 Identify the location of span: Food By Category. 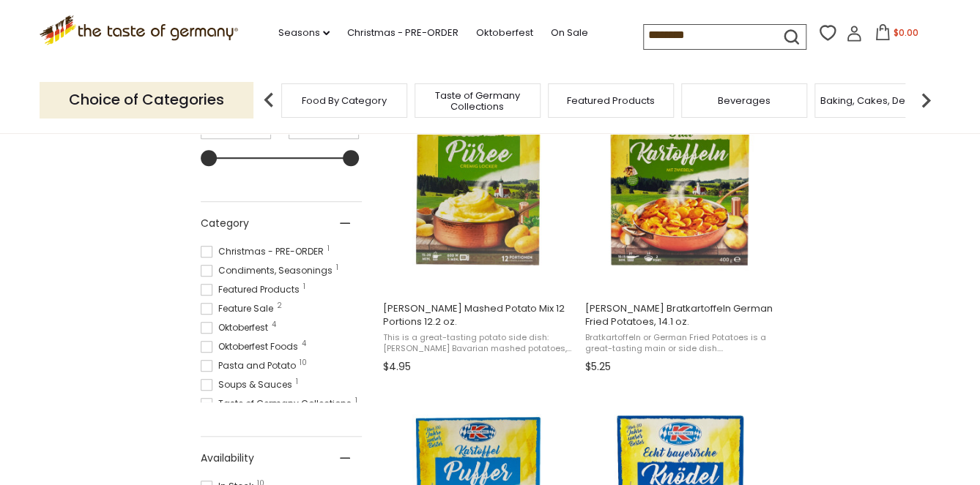
(344, 100).